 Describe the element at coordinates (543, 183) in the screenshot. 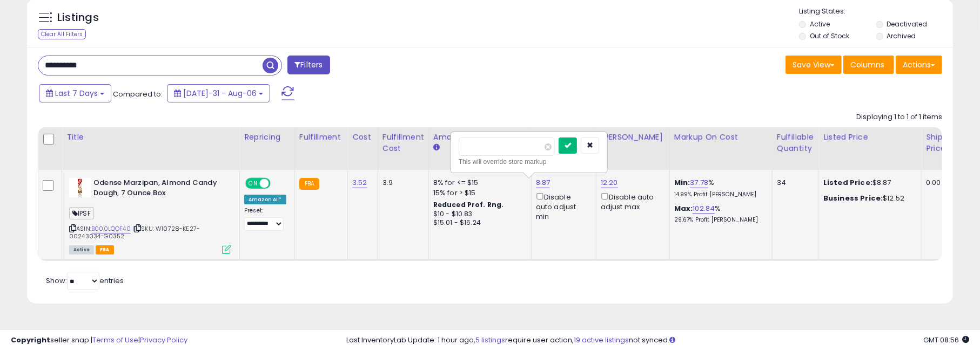

I see `a: 8.87` at that location.